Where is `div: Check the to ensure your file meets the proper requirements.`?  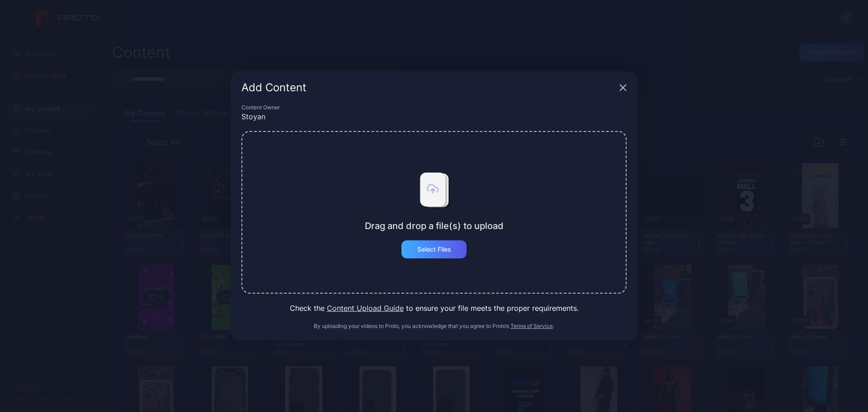
div: Check the to ensure your file meets the proper requirements. is located at coordinates (434, 308).